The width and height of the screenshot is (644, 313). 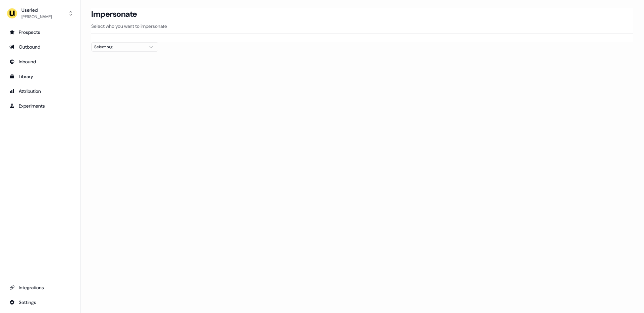 I want to click on div: Userled, so click(x=37, y=10).